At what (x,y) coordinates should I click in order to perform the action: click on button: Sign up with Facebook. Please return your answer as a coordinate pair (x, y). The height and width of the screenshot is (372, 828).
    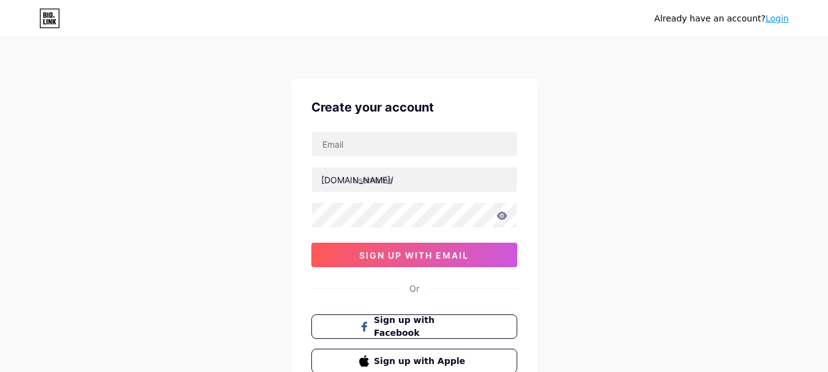
    Looking at the image, I should click on (415, 327).